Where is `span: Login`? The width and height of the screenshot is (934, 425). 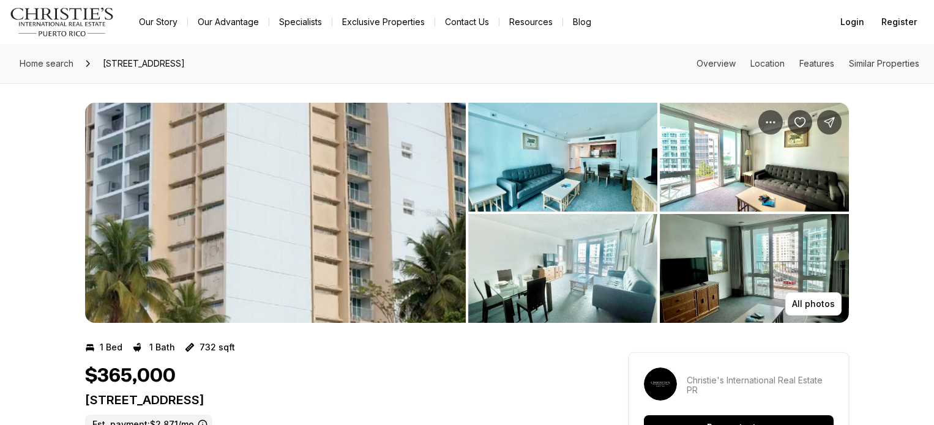 span: Login is located at coordinates (852, 22).